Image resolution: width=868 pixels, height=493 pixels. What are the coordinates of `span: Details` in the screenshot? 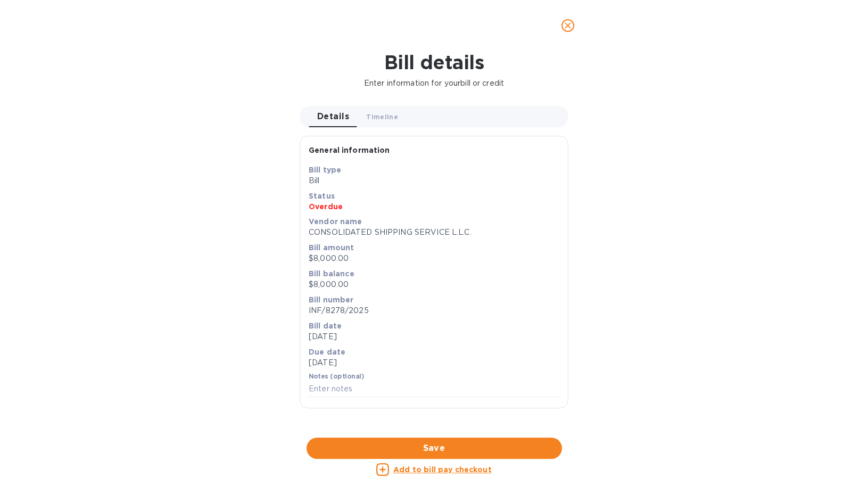 It's located at (333, 117).